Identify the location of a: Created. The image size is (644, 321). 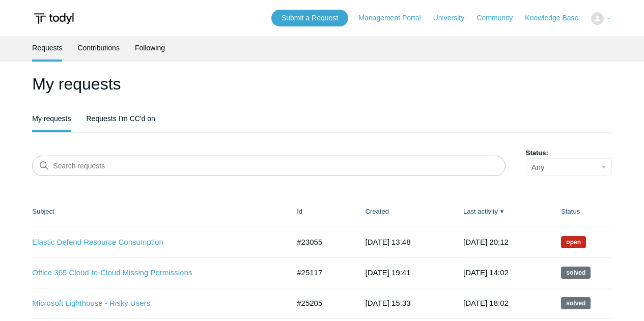
(377, 211).